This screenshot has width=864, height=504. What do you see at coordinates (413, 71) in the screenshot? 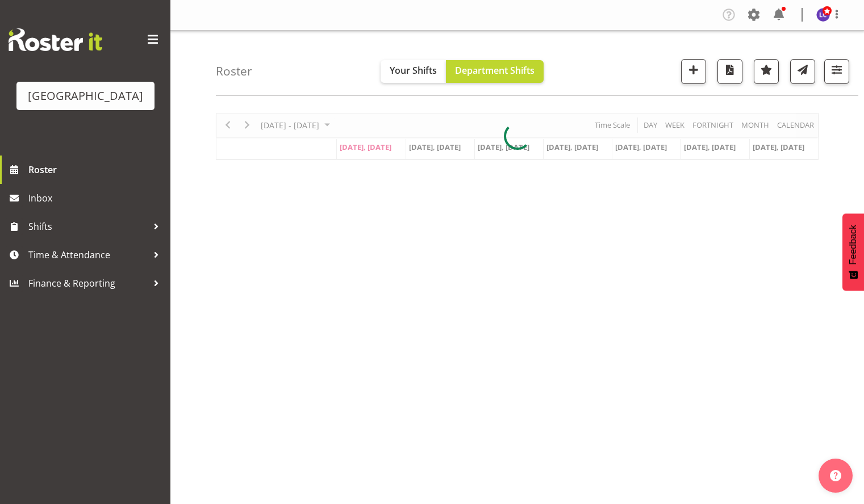
I see `button: Your Shifts` at bounding box center [413, 71].